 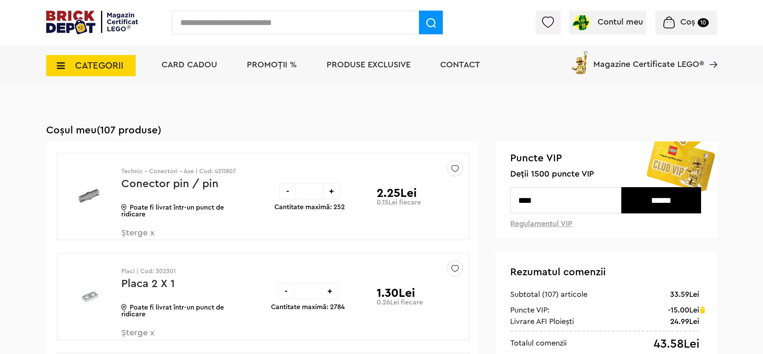 I want to click on span: Magazine Certificate LEGO®, so click(x=648, y=59).